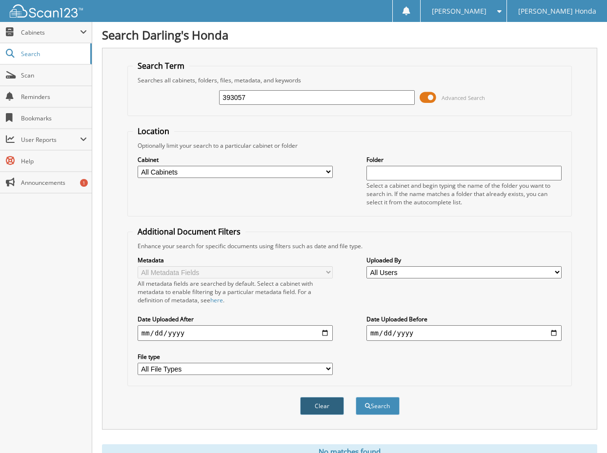 This screenshot has height=453, width=607. I want to click on div: Select a cabinet and begin typing the name of the folder you want to search in. If the name match..., so click(464, 194).